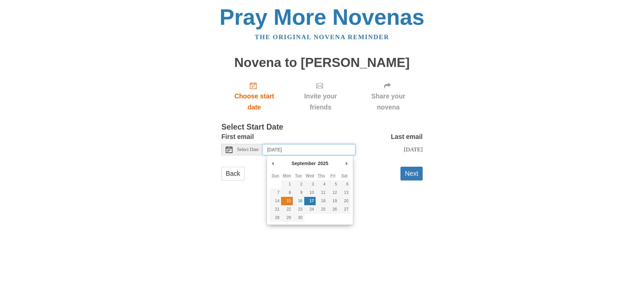  Describe the element at coordinates (298, 176) in the screenshot. I see `abbr: Tuesday` at that location.